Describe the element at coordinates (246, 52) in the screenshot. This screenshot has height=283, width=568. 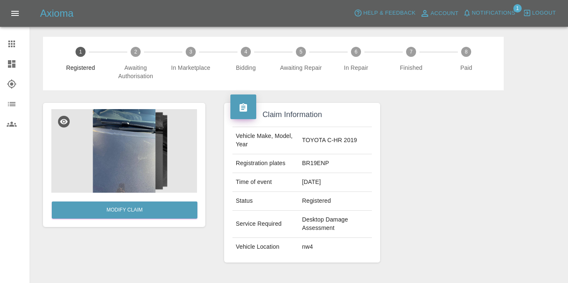
I see `text: 4` at that location.